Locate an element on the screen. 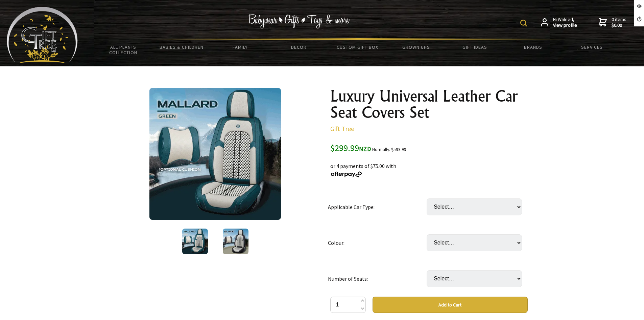 The image size is (644, 320). img: Babywear - Gifts - Toys & more is located at coordinates (299, 21).